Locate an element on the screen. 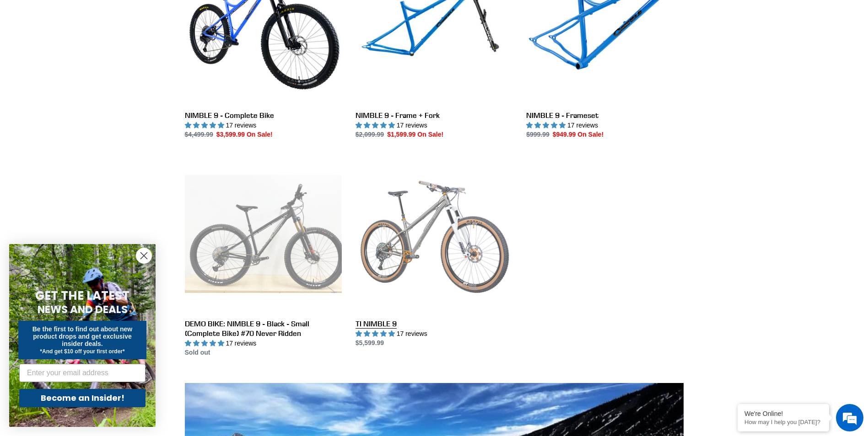 The image size is (868, 436). img: d_696896380_company_1647369064580_696896380 is located at coordinates (41, 57).